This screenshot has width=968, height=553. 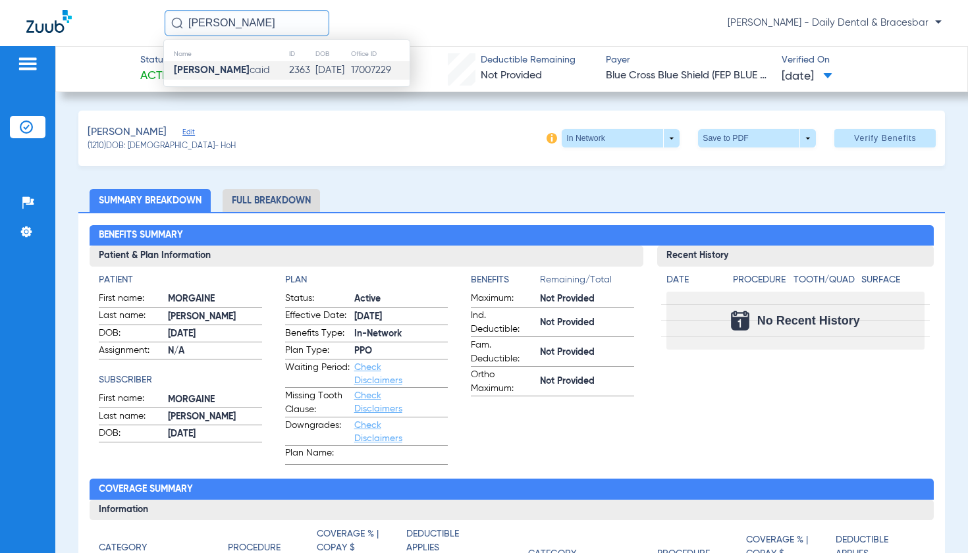 I want to click on td: 2363, so click(x=302, y=70).